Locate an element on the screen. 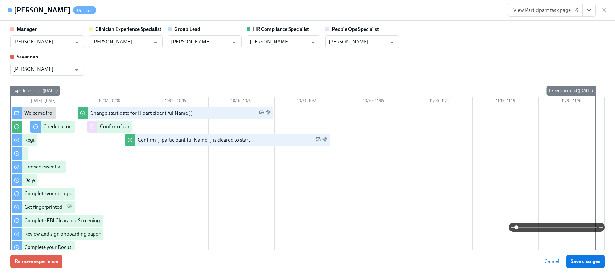  div: 10/02 – 10/08 is located at coordinates (109, 102).